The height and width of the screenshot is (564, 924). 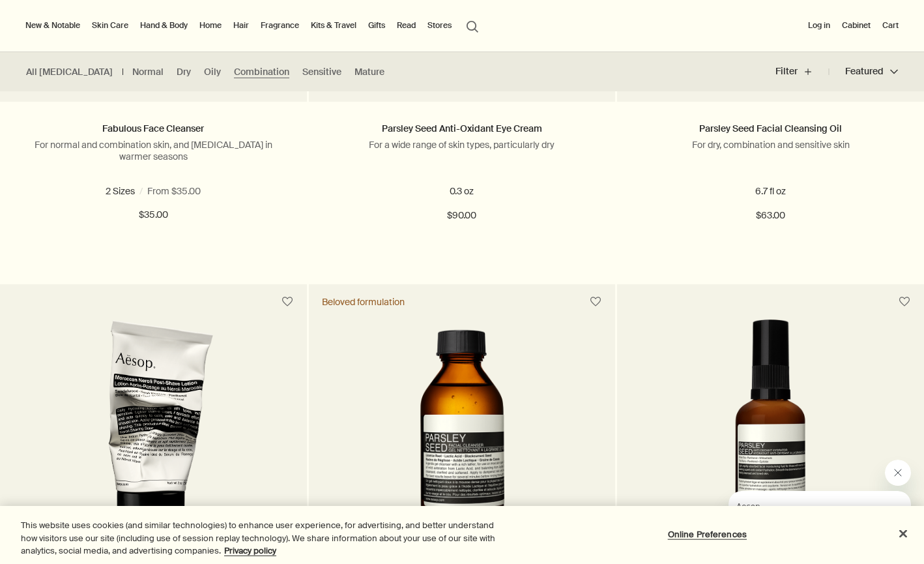 What do you see at coordinates (377, 26) in the screenshot?
I see `a: Gifts` at bounding box center [377, 26].